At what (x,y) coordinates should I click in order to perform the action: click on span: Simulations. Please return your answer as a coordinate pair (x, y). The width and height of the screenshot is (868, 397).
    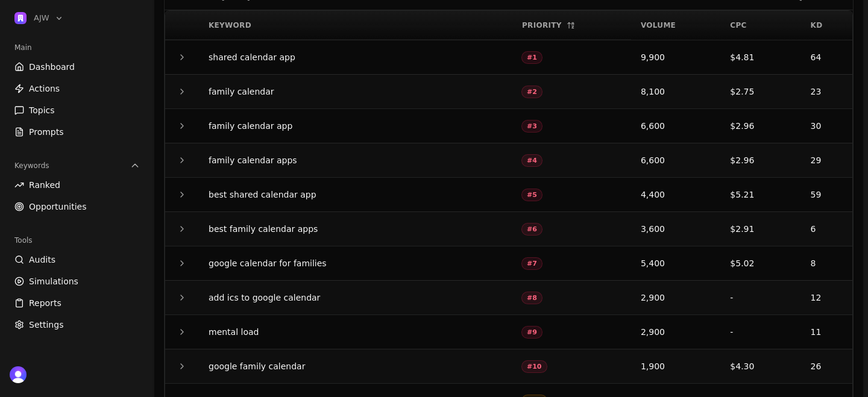
    Looking at the image, I should click on (54, 281).